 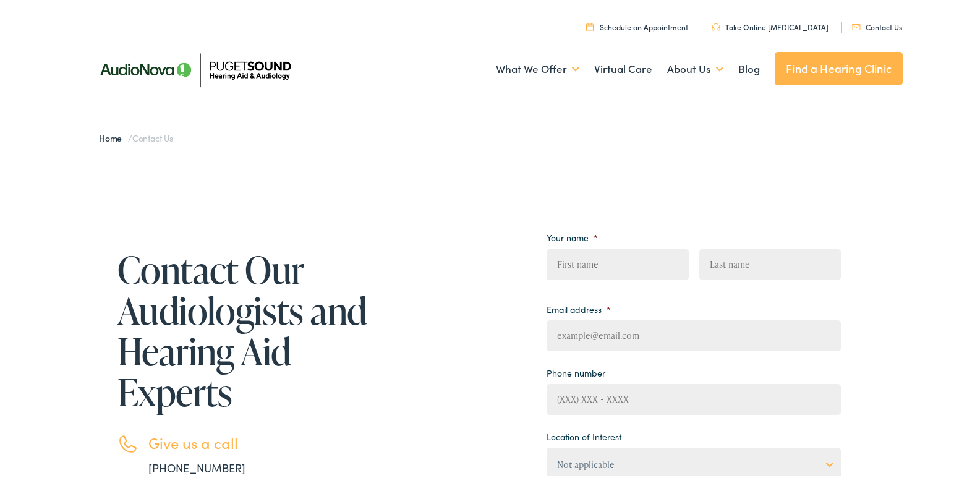 What do you see at coordinates (839, 66) in the screenshot?
I see `a: Find a Hearing Clinic` at bounding box center [839, 66].